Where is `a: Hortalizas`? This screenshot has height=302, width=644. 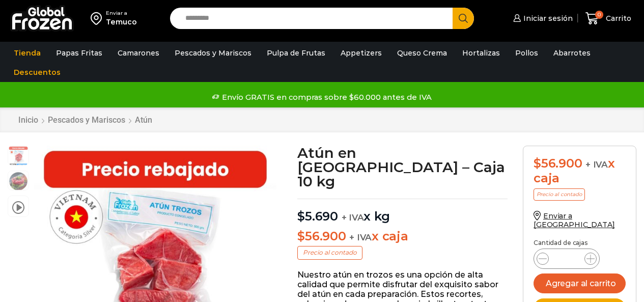
a: Hortalizas is located at coordinates (481, 53).